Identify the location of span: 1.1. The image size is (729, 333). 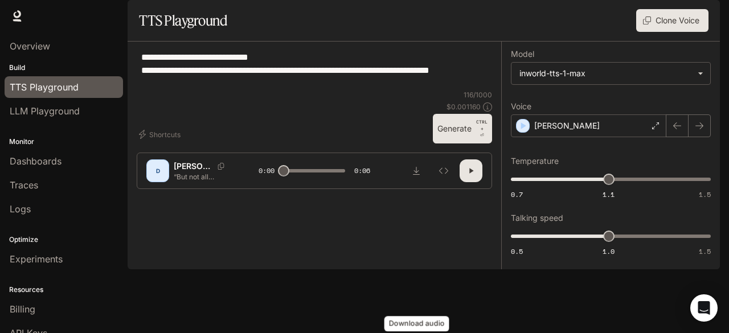
(608, 194).